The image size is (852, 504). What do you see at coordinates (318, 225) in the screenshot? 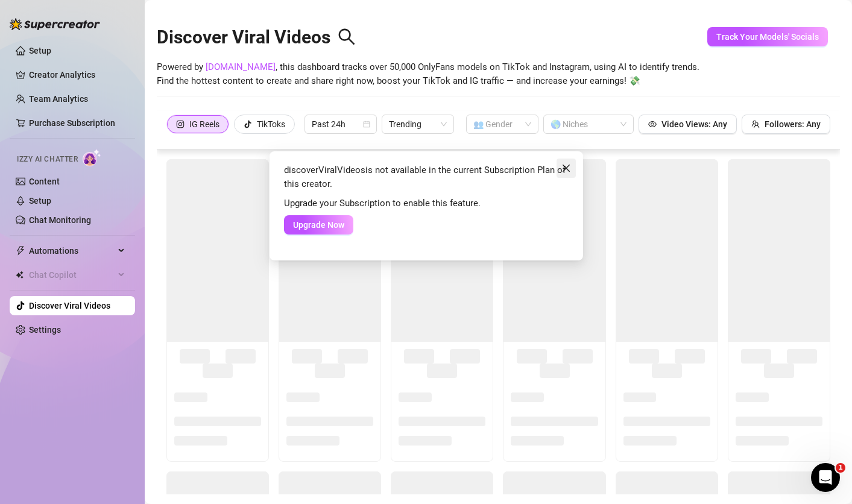
I see `button: Upgrade Now` at bounding box center [318, 225].